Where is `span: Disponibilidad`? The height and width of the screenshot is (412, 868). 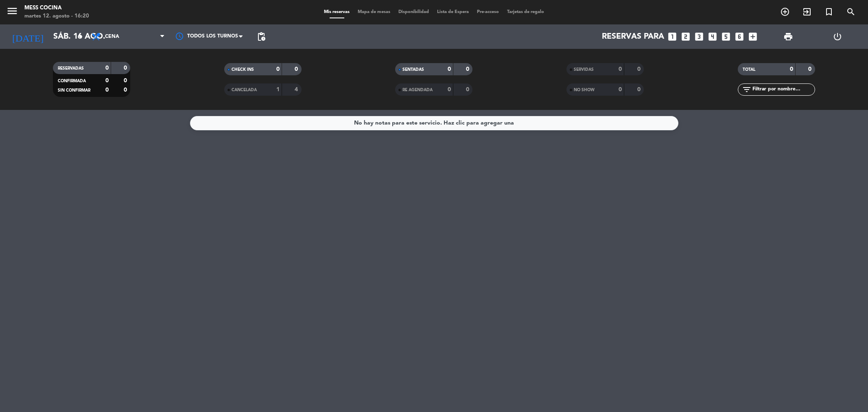 span: Disponibilidad is located at coordinates (413, 11).